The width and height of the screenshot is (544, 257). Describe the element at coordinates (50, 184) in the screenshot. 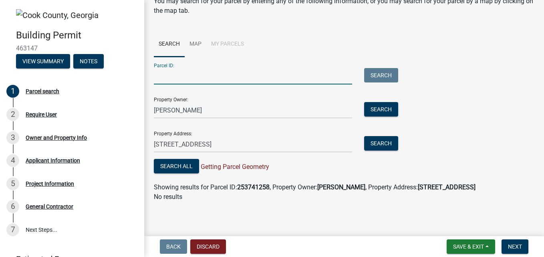

I see `div: Project Information` at that location.